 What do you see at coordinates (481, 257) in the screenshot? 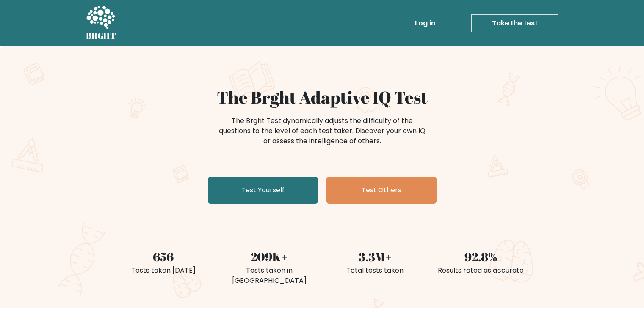
I see `div: 92.8%` at bounding box center [481, 257].